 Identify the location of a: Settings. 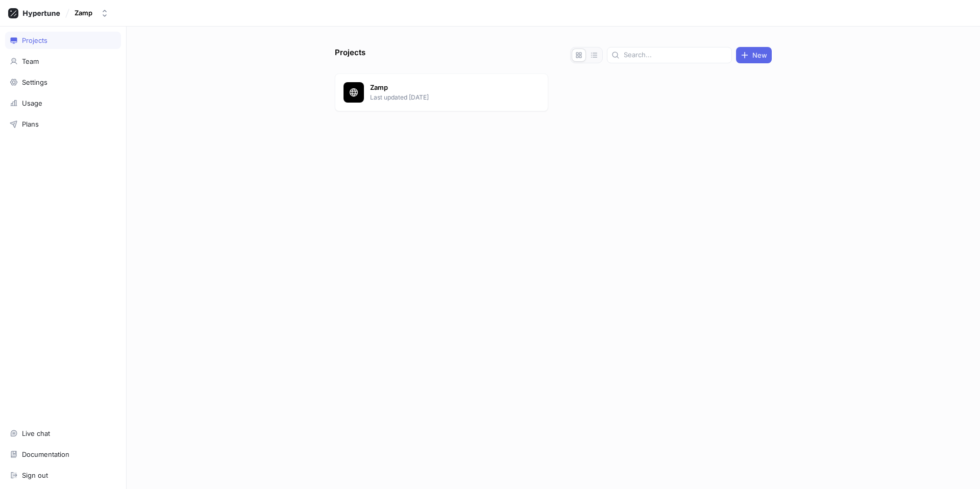
(63, 82).